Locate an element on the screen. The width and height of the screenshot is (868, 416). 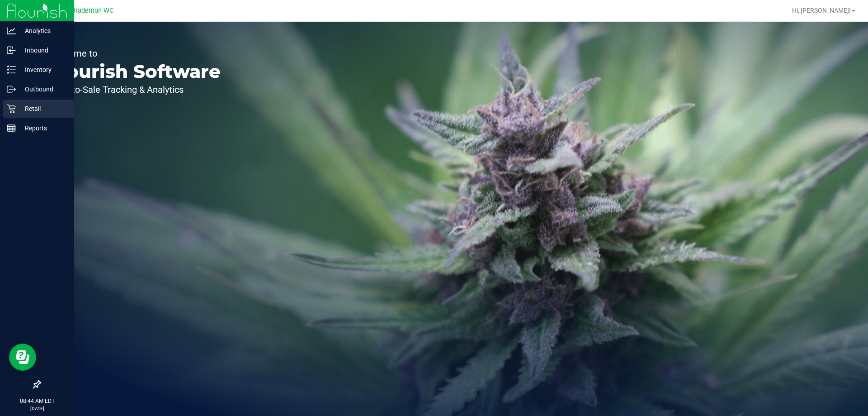
p: 08:44 AM EDT is located at coordinates (37, 401).